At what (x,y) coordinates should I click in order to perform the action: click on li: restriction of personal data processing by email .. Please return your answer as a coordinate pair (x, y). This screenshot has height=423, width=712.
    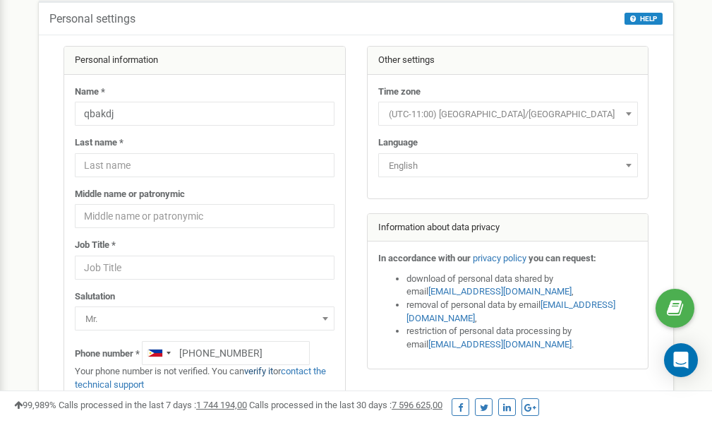
    Looking at the image, I should click on (522, 337).